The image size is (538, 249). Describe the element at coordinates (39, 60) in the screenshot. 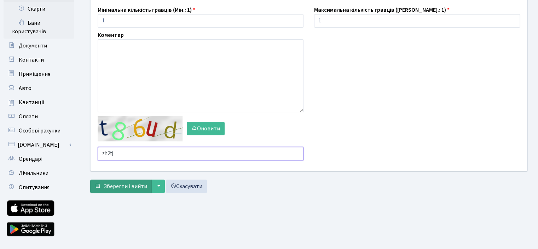

I see `a: Контакти` at that location.